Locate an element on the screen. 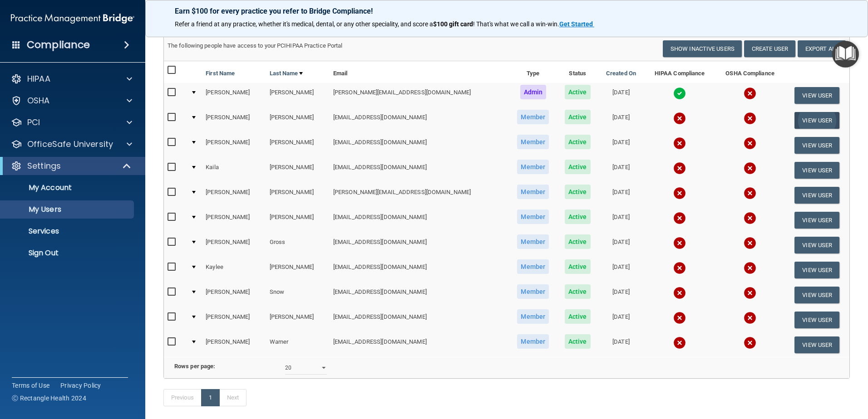 This screenshot has width=868, height=419. img: PMB logo is located at coordinates (73, 18).